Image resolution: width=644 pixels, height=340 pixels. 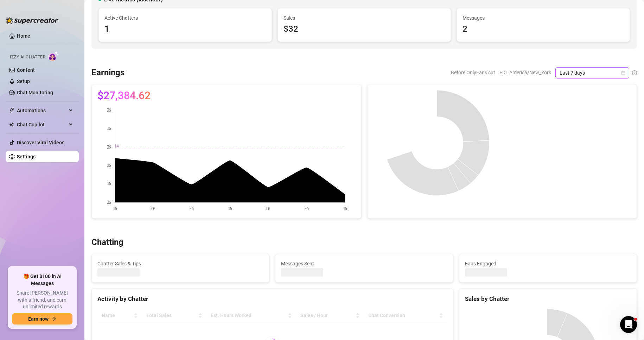 What do you see at coordinates (592, 73) in the screenshot?
I see `span: Last 7 days` at bounding box center [592, 73].